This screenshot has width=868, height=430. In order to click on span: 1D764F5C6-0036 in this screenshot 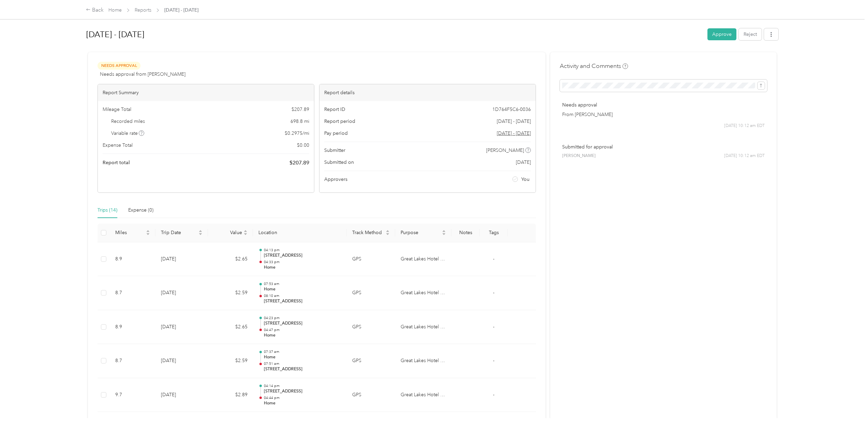, I will do `click(511, 109)`.